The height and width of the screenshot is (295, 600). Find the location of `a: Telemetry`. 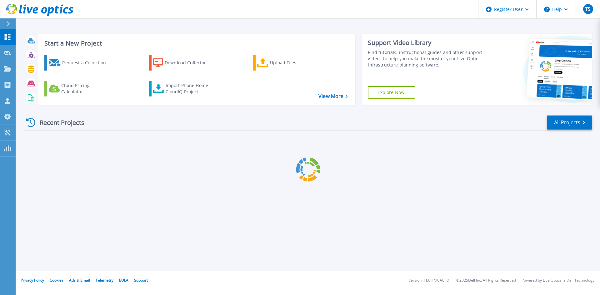

a: Telemetry is located at coordinates (104, 280).